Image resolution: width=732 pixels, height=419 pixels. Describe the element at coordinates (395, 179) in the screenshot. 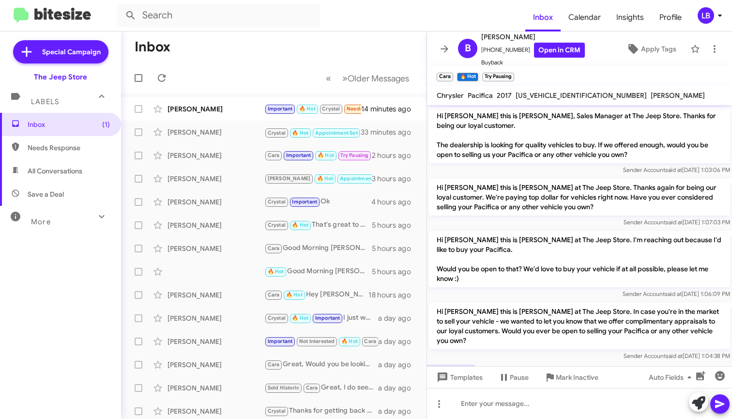

I see `div: 3 hours ago` at that location.